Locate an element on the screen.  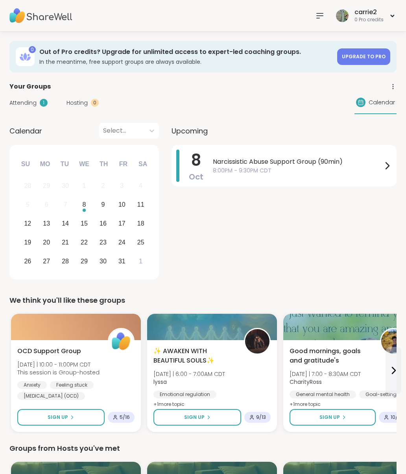
div: Choose Monday, October 27th, 2025 is located at coordinates (46, 261).